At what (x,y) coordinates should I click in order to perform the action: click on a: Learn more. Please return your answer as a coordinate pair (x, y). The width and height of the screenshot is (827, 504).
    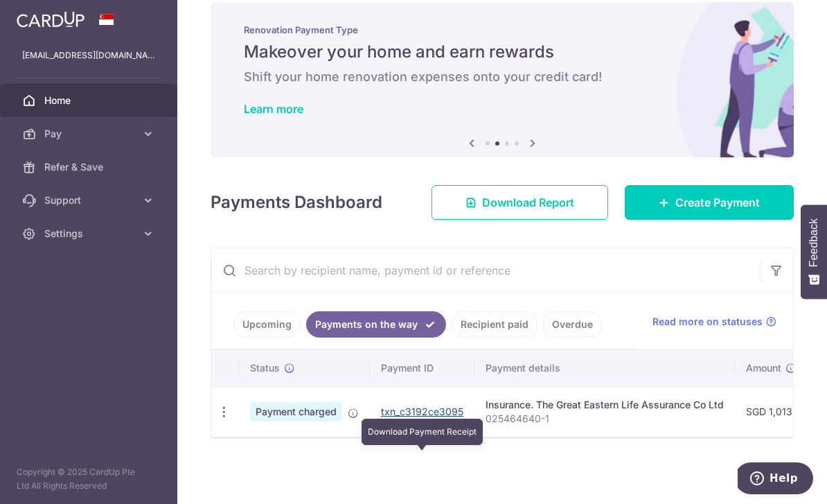
    Looking at the image, I should click on (274, 109).